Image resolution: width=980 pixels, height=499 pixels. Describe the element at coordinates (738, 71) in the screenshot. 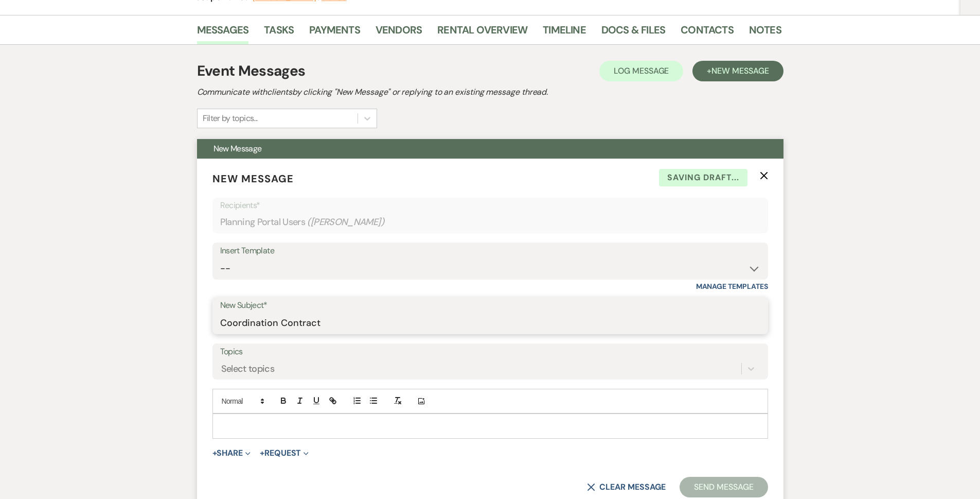

I see `button: +New Message` at that location.